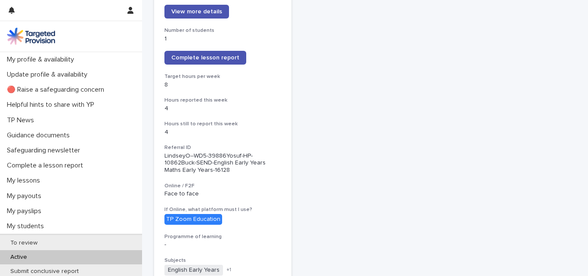  What do you see at coordinates (49, 75) in the screenshot?
I see `p: Update profile & availability` at bounding box center [49, 75].